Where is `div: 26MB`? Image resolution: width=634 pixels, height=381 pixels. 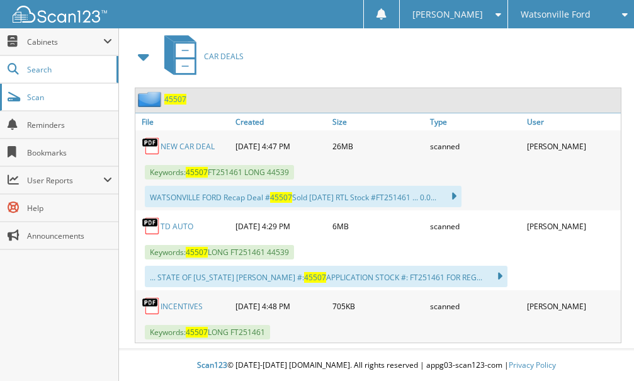
div: 26MB is located at coordinates (378, 146).